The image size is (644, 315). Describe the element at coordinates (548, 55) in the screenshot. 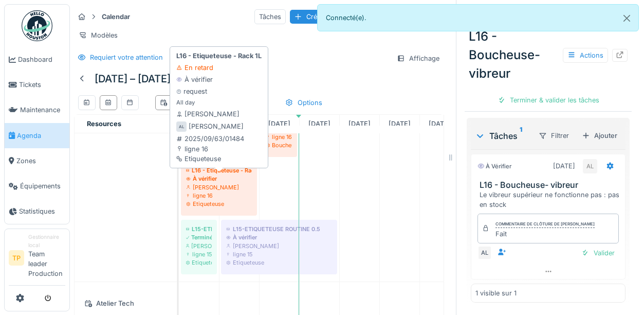

I see `div: L16 - Boucheuse- vibreur` at that location.